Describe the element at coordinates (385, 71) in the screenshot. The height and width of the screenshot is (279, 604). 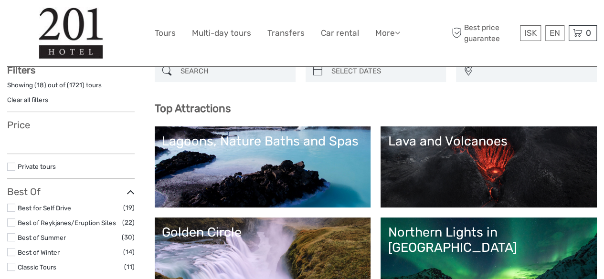
I see `input: SELECT DATES` at that location.